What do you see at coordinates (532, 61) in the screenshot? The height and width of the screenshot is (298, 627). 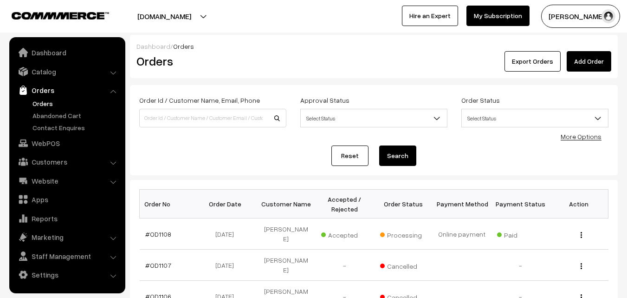 I see `button: Export Orders` at bounding box center [532, 61].